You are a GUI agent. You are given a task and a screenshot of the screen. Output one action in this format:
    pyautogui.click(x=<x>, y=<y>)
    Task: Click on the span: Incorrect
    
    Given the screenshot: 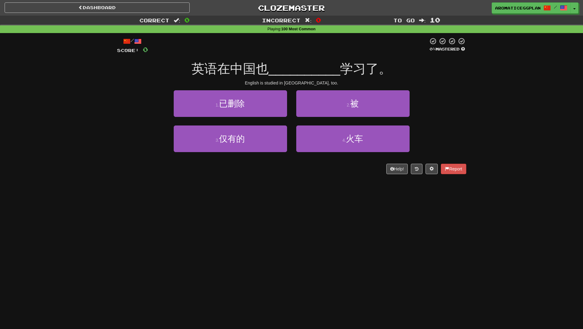 What is the action you would take?
    pyautogui.click(x=281, y=20)
    